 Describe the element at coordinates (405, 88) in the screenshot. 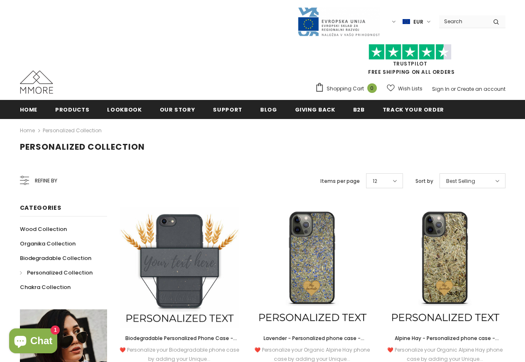

I see `a: Wish Lists` at that location.